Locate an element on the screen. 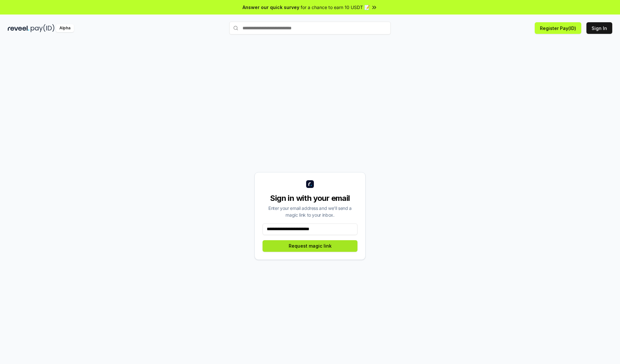  button: Request magic link is located at coordinates (310, 246).